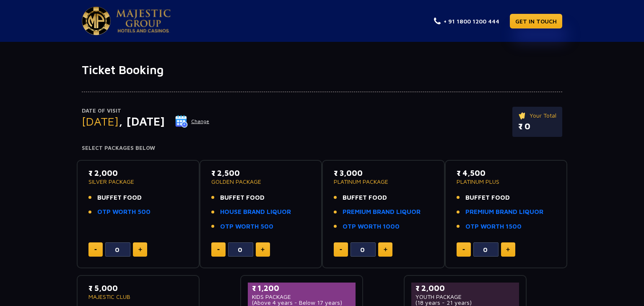 The width and height of the screenshot is (644, 306). I want to click on a: OTP WORTH 1000, so click(371, 226).